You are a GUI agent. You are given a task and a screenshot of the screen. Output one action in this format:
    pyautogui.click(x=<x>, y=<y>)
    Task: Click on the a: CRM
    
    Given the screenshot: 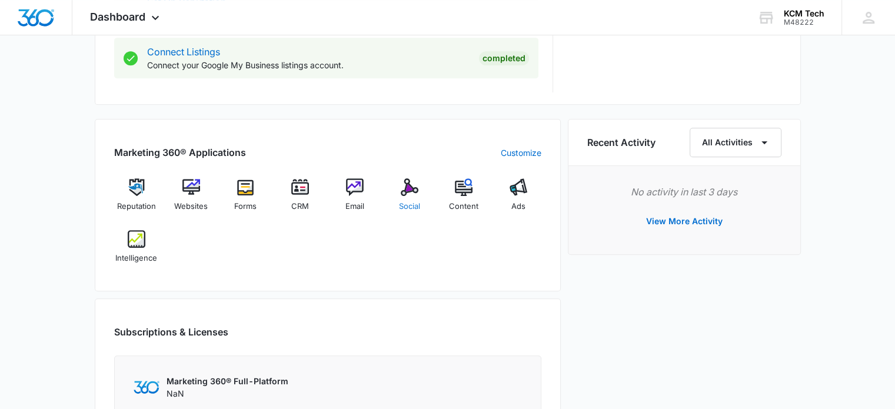 What is the action you would take?
    pyautogui.click(x=300, y=199)
    